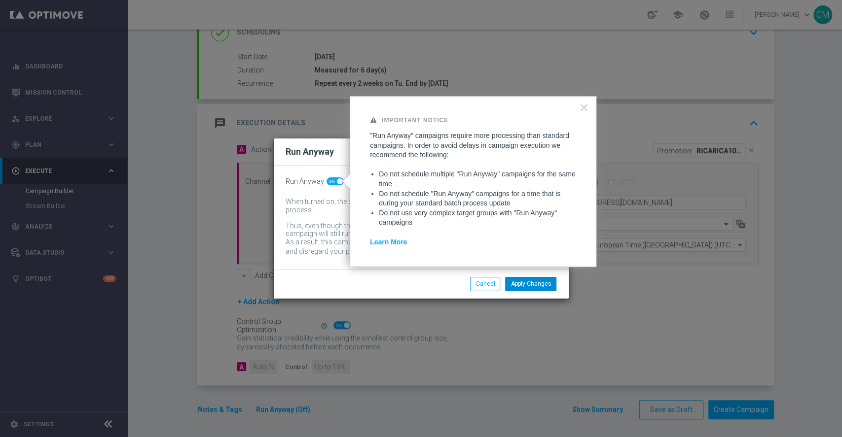 This screenshot has height=437, width=842. Describe the element at coordinates (388, 242) in the screenshot. I see `a: Learn More` at that location.